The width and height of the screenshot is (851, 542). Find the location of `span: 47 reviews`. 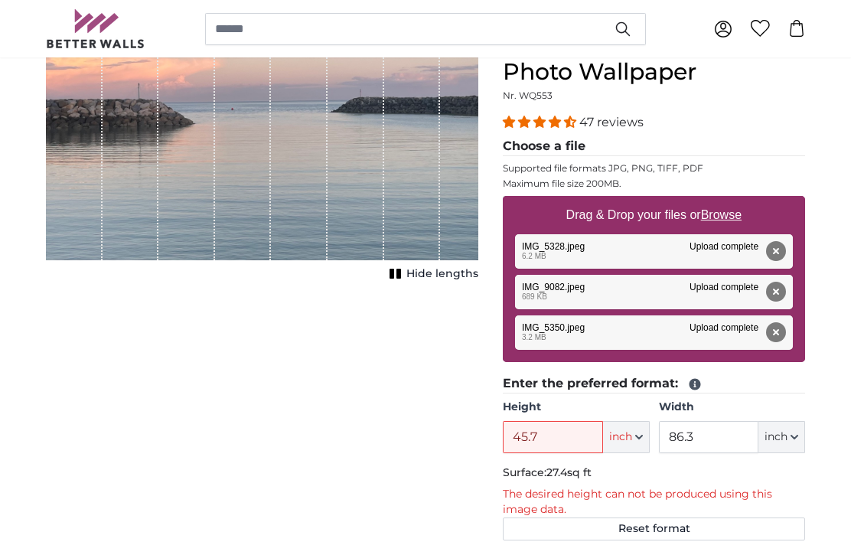

span: 47 reviews is located at coordinates (611, 122).